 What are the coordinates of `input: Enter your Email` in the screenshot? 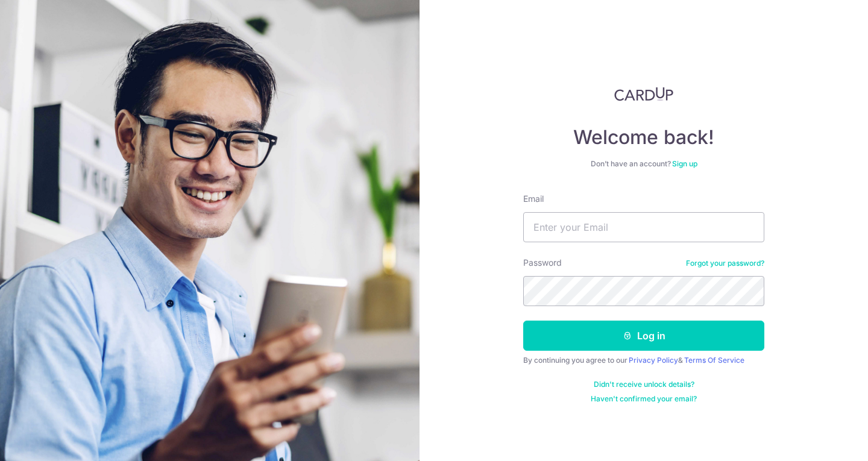 It's located at (644, 227).